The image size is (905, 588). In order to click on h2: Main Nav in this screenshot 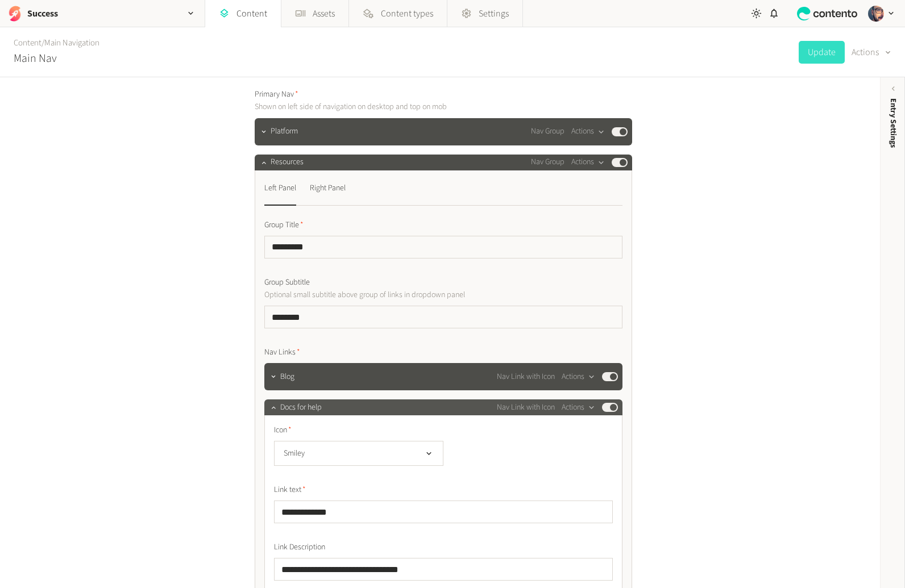, I will do `click(35, 59)`.